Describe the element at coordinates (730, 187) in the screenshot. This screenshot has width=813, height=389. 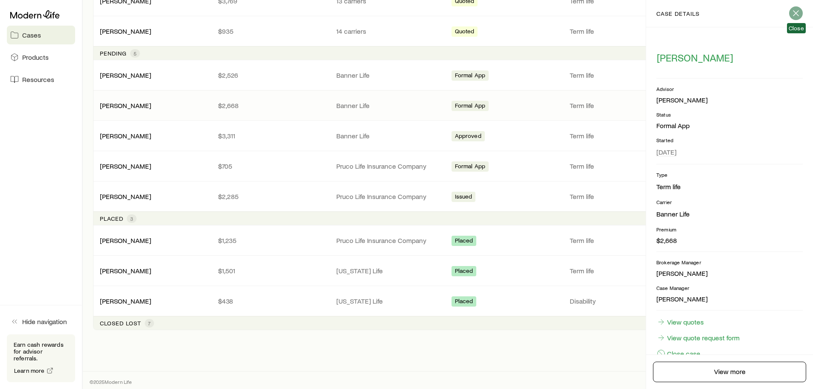
I see `li: Term life` at that location.